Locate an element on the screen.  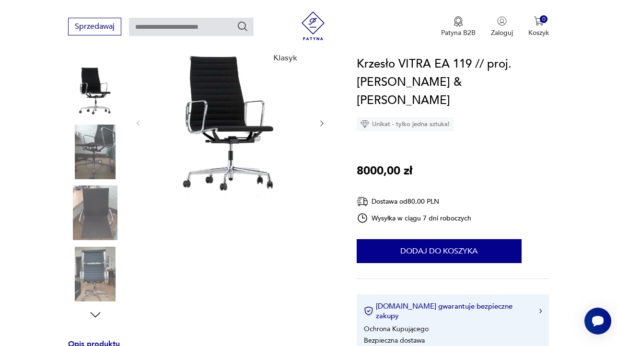
img: Ikona certyfikatu is located at coordinates (369, 311).